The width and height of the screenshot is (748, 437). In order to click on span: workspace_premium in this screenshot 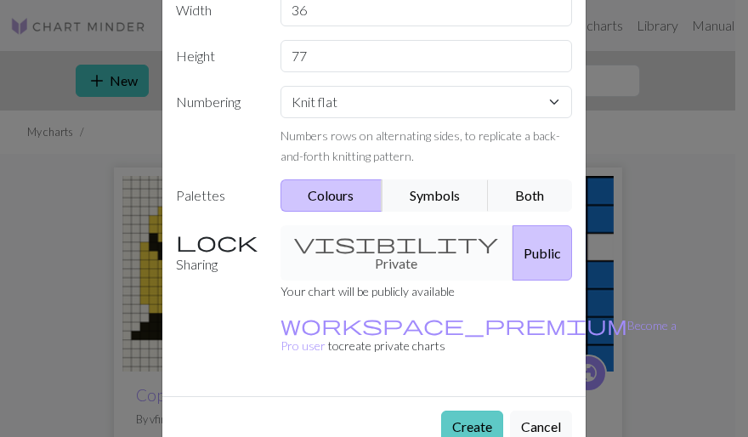, I will do `click(454, 325)`.